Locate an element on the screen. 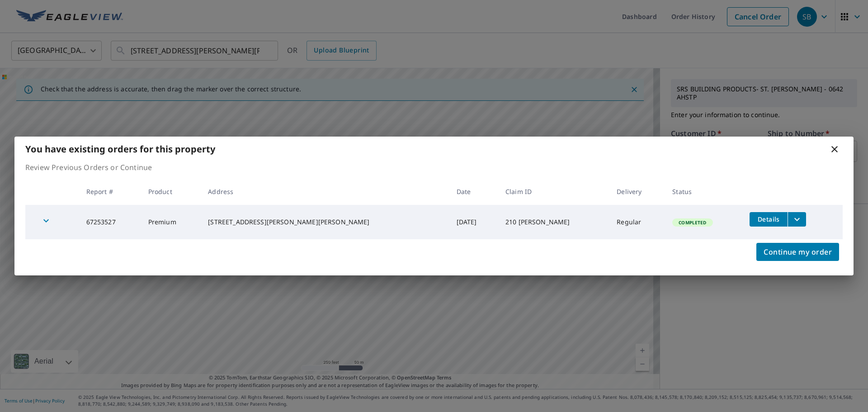  th: Delivery is located at coordinates (637, 191).